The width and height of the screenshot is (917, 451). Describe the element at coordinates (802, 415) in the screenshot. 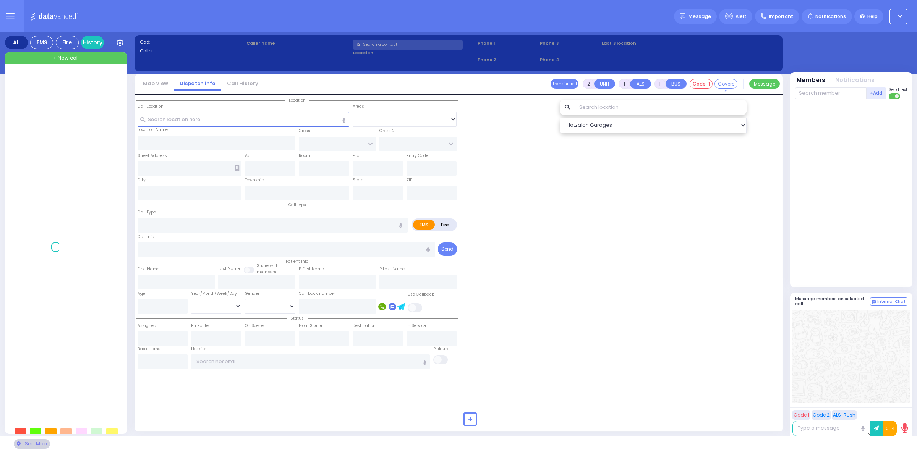

I see `button: Code 1` at that location.